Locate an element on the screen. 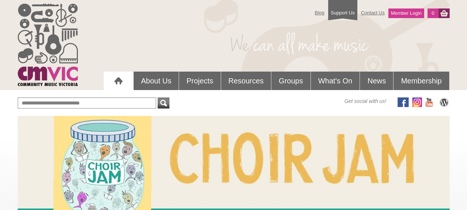 Image resolution: width=467 pixels, height=210 pixels. a: Blog is located at coordinates (319, 13).